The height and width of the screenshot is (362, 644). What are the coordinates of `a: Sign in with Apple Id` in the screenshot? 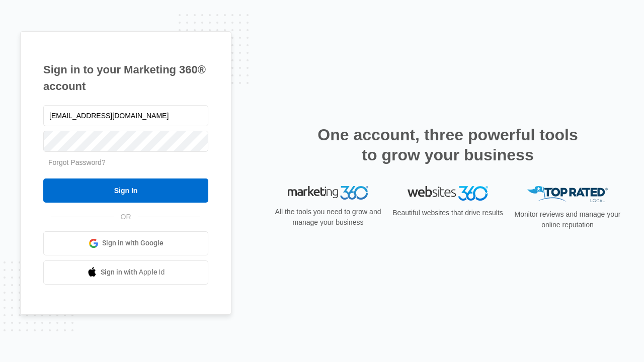 It's located at (126, 272).